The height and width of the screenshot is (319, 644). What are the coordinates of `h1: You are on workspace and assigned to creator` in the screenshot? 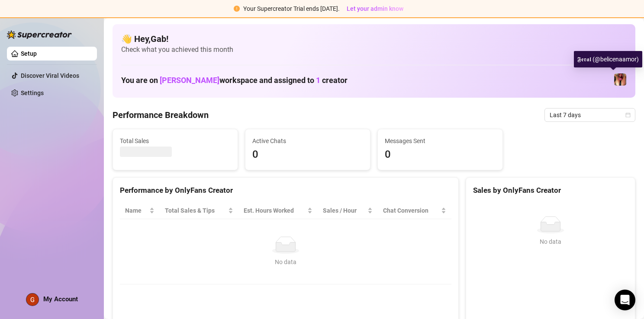 It's located at (234, 81).